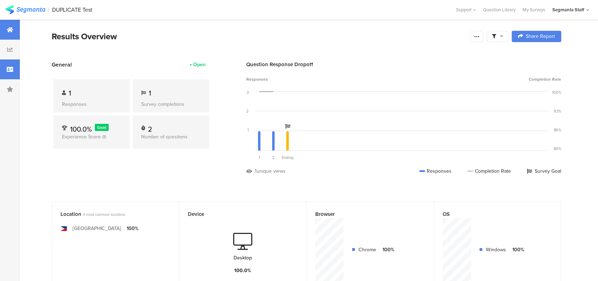  I want to click on a: Question Library, so click(499, 10).